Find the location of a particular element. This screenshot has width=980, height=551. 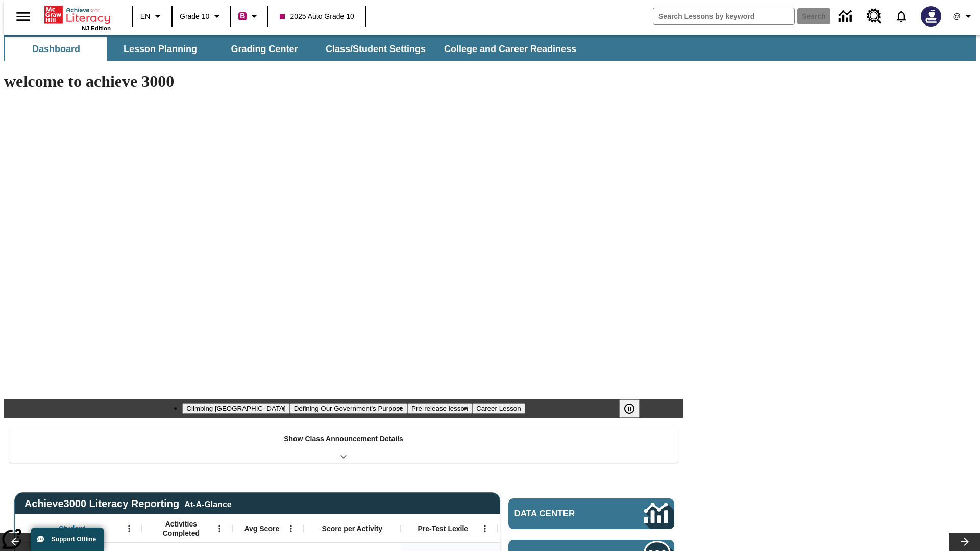

div: Home is located at coordinates (78, 17).